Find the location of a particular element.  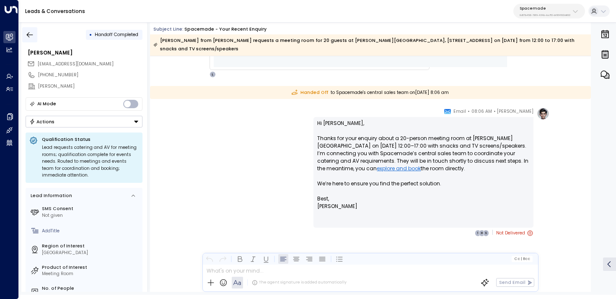

span: Handoff Completed is located at coordinates (117, 34).